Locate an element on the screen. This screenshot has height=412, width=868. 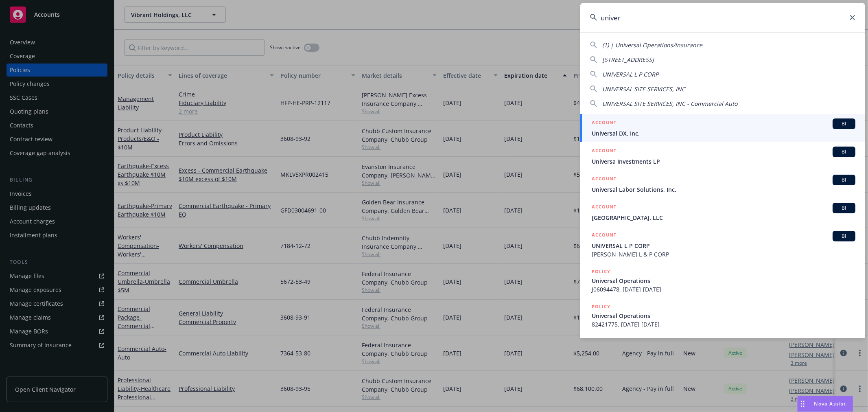
a: ACCOUNTBIUniversal Labor Solutions, Inc. is located at coordinates (723, 184).